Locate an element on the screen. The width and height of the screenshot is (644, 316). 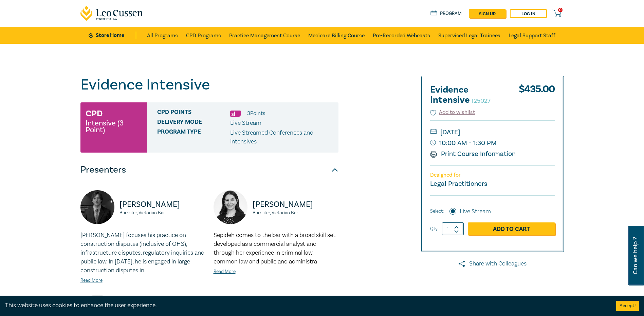
span: Delivery Mode is located at coordinates (194, 123).